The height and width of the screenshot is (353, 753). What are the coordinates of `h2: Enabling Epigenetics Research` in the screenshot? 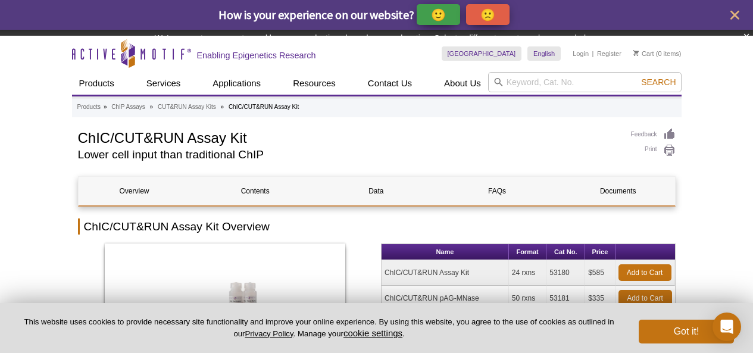 It's located at (257, 55).